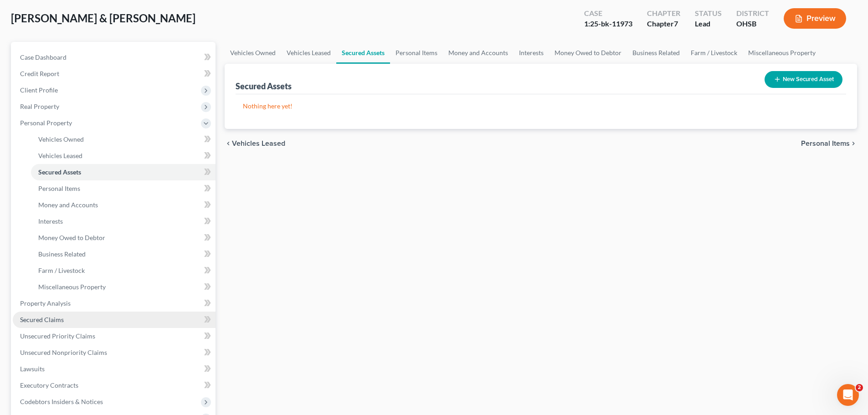 The width and height of the screenshot is (868, 415). Describe the element at coordinates (114, 303) in the screenshot. I see `a: Property Analysis` at that location.